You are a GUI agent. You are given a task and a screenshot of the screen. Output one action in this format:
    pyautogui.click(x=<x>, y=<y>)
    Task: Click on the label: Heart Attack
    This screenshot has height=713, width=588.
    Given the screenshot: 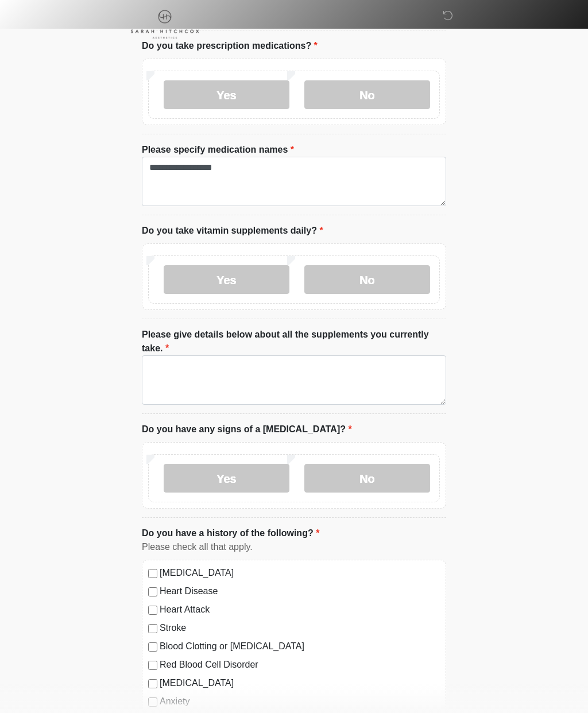 What is the action you would take?
    pyautogui.click(x=300, y=610)
    